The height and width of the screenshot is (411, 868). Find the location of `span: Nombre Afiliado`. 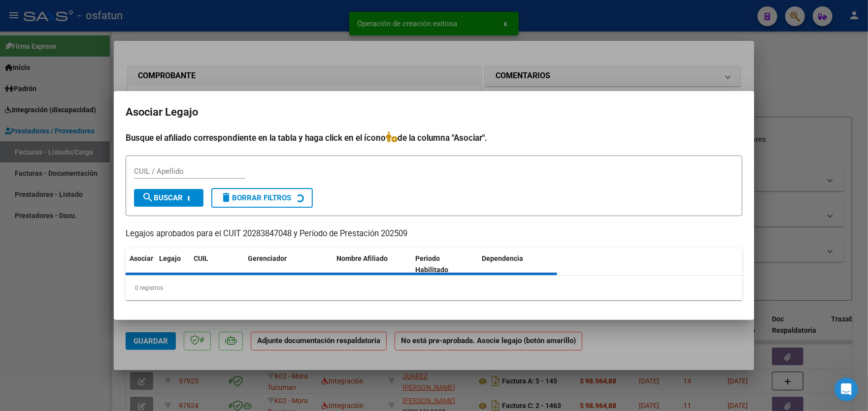

span: Nombre Afiliado is located at coordinates (362, 258).